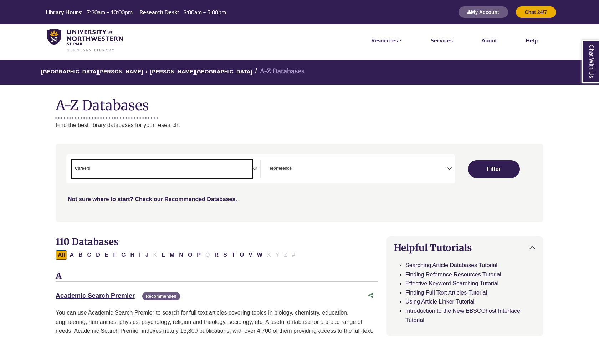  Describe the element at coordinates (280, 168) in the screenshot. I see `span: eReference` at that location.